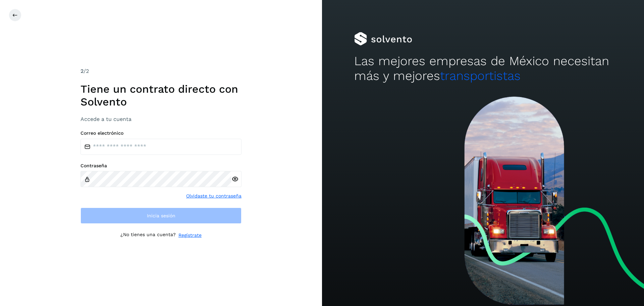 The image size is (644, 306). What do you see at coordinates (161, 71) in the screenshot?
I see `div: /2` at bounding box center [161, 71].